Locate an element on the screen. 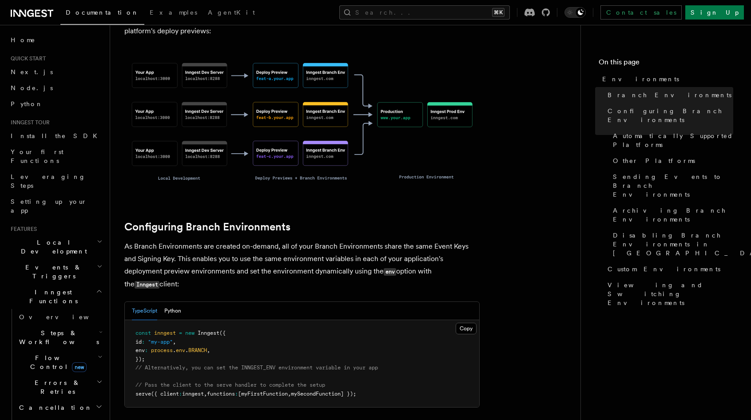  span: Sending Events to Branch Environments is located at coordinates (673, 186).